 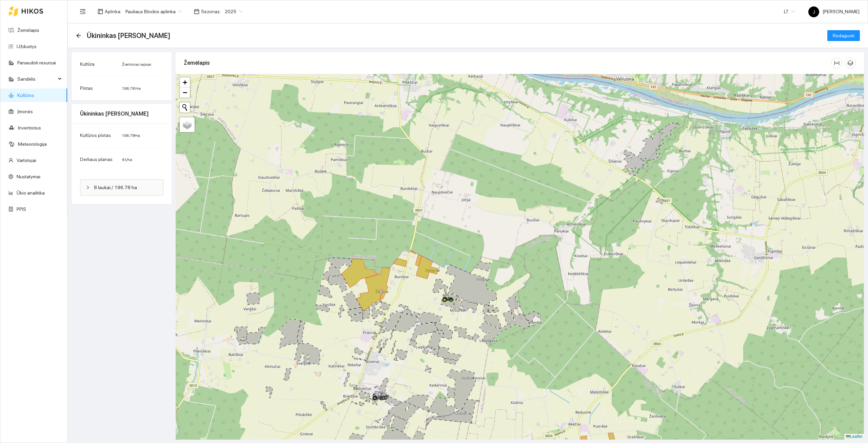 What do you see at coordinates (126, 188) in the screenshot?
I see `span: 8 laukai / 196.78 ha` at bounding box center [126, 188].